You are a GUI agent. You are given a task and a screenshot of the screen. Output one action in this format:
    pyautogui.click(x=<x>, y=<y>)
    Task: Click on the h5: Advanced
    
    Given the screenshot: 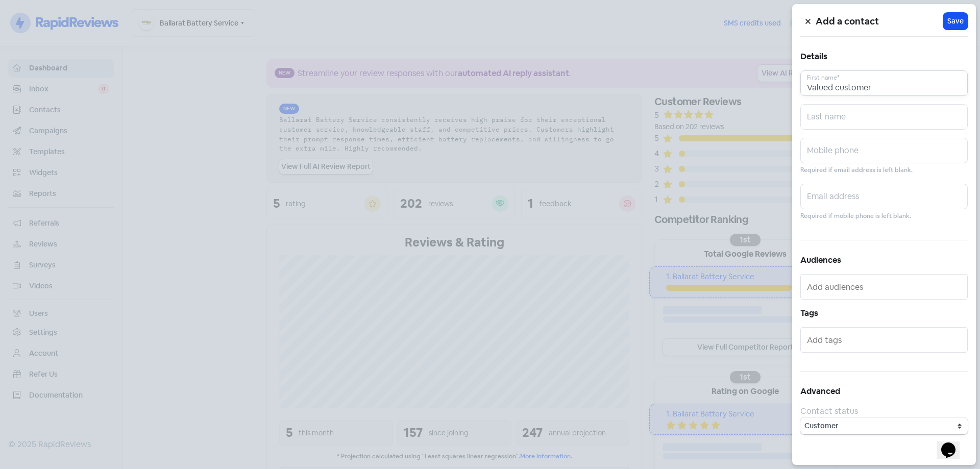 What is the action you would take?
    pyautogui.click(x=884, y=391)
    